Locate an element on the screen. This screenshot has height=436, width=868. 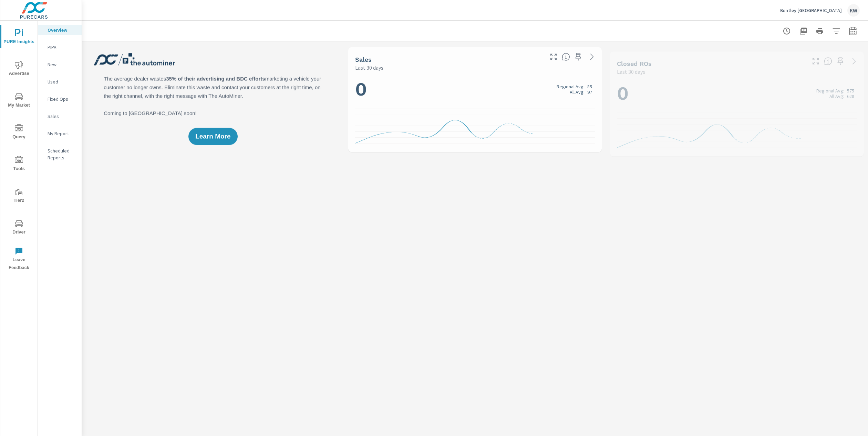
span: Driver is located at coordinates (19, 227).